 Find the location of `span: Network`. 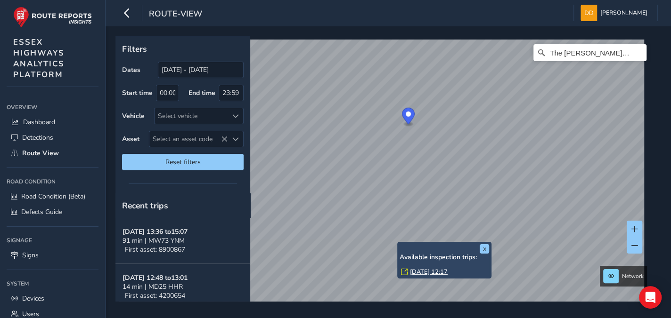

span: Network is located at coordinates (633, 276).